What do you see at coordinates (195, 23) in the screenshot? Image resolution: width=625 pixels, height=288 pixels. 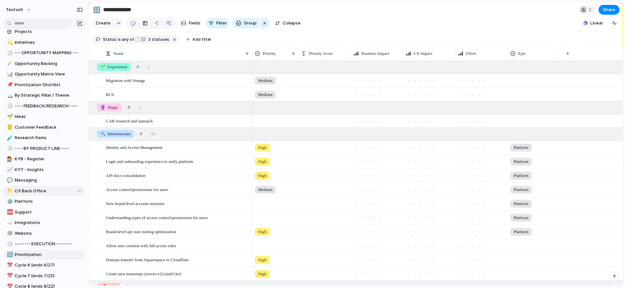 I see `span: Fields` at bounding box center [195, 23].